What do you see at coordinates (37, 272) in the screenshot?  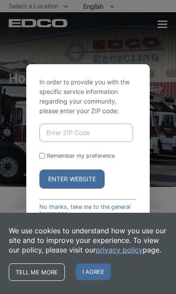 I see `a: Tell me more` at bounding box center [37, 272].